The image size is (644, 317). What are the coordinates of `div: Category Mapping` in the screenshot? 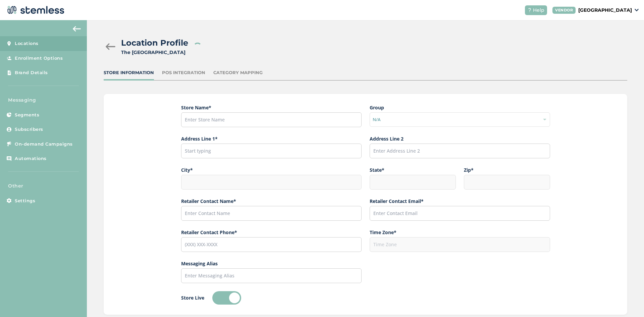 It's located at (238, 73).